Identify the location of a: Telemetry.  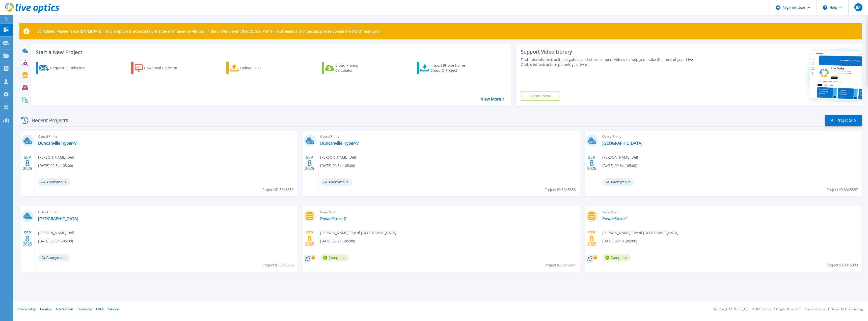
(84, 308).